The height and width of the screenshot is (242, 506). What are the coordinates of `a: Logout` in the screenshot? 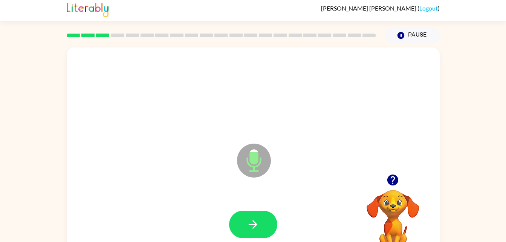 It's located at (429, 8).